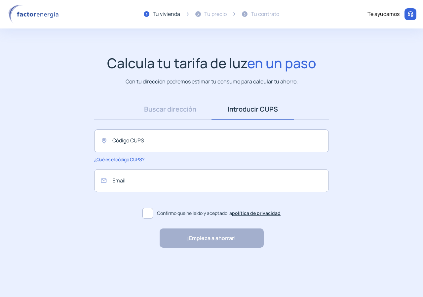 This screenshot has height=297, width=423. I want to click on p: Con tu dirección podremos estimar tu consumo para calcular tu ahorro., so click(212, 81).